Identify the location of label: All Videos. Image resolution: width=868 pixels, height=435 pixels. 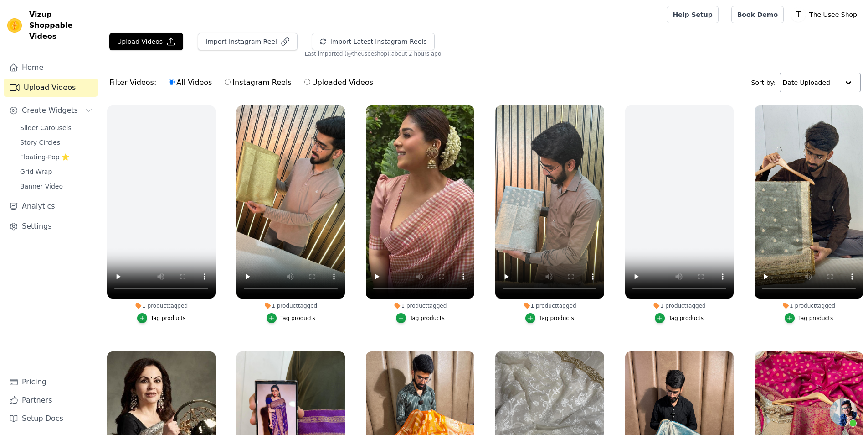
(190, 82).